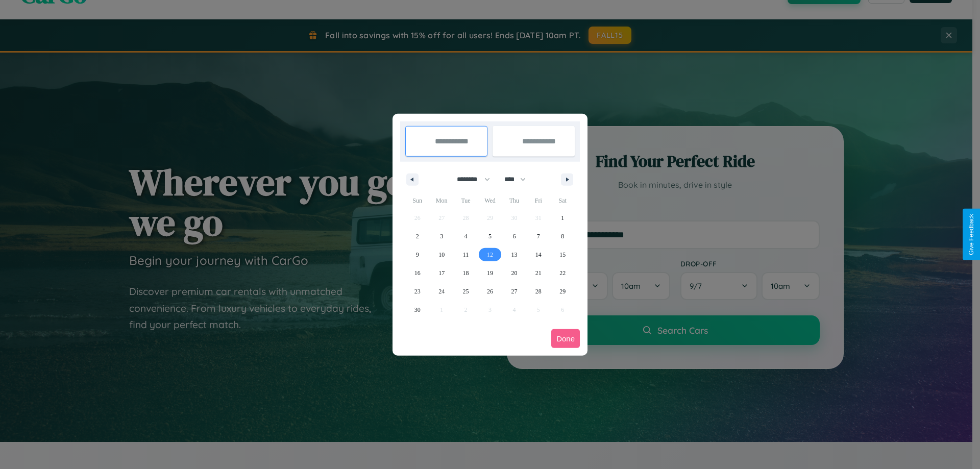  Describe the element at coordinates (441, 255) in the screenshot. I see `button: 10` at that location.